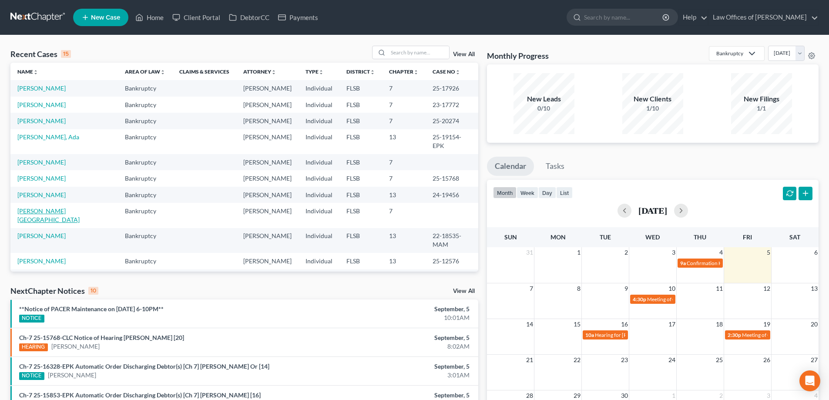  I want to click on a: View All, so click(464, 291).